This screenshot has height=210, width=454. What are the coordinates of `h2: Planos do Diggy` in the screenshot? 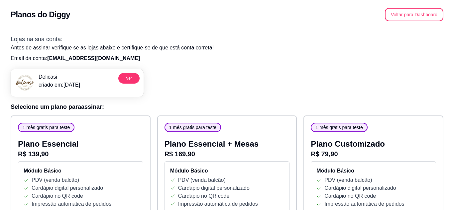 It's located at (40, 15).